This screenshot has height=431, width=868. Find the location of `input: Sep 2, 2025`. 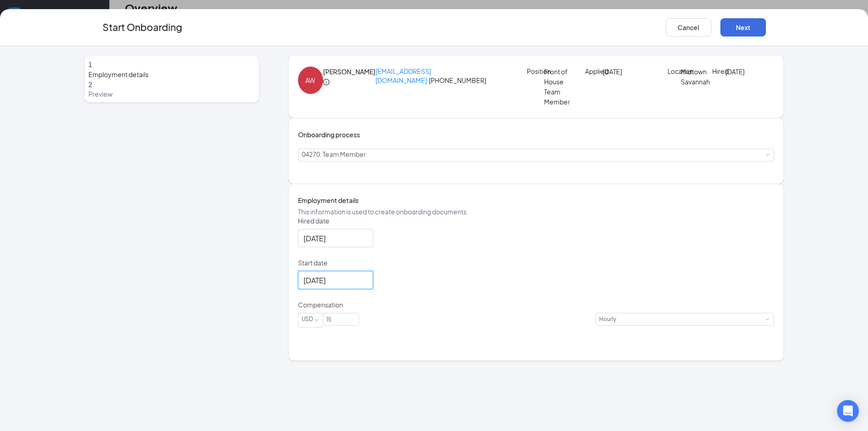

input: Sep 2, 2025 is located at coordinates (334, 280).